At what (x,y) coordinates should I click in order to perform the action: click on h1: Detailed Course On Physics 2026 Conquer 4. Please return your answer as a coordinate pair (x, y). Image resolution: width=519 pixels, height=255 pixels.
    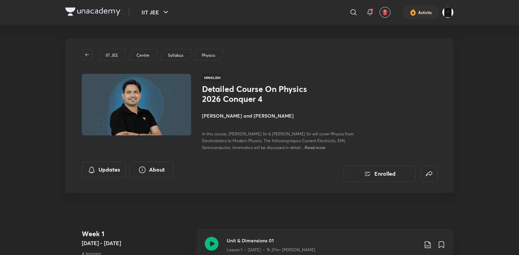
    Looking at the image, I should click on (258, 94).